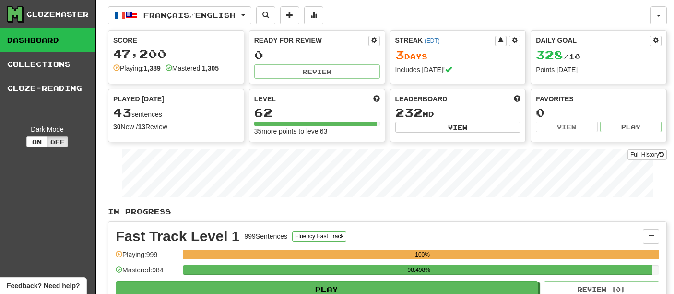  I want to click on a: (EDT), so click(432, 41).